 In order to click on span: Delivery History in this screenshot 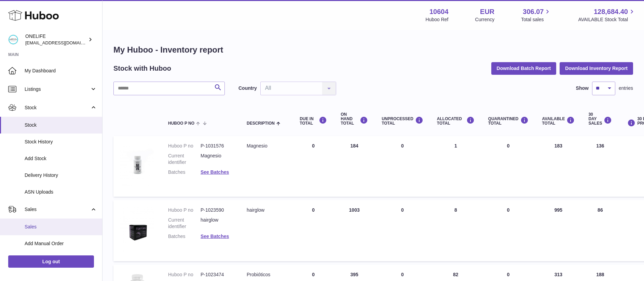, I will do `click(61, 175)`.